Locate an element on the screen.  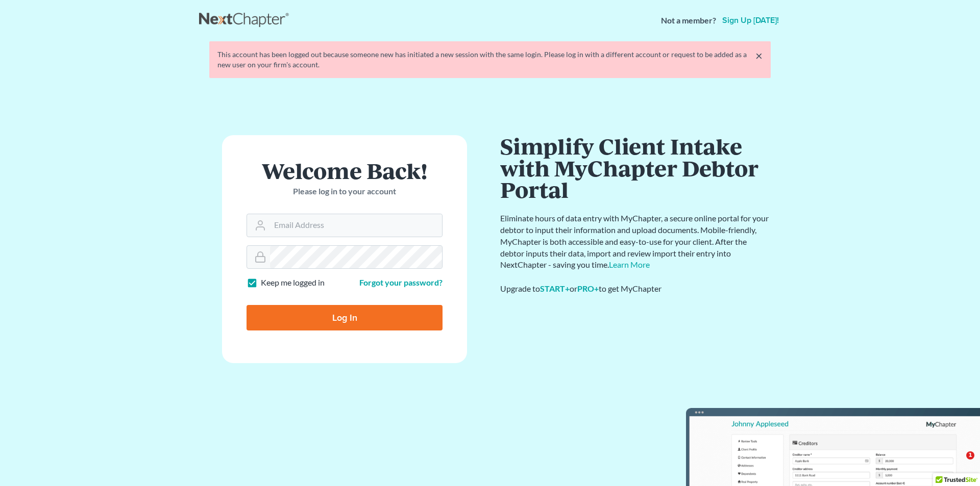
label: Keep me logged in is located at coordinates (293, 282).